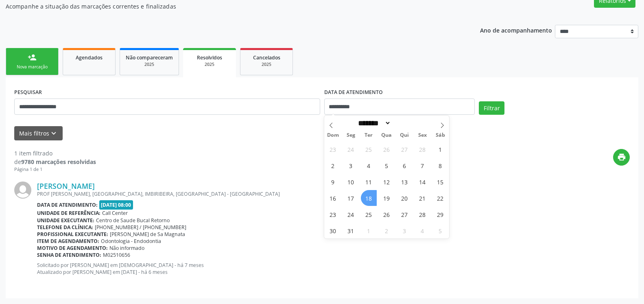 The width and height of the screenshot is (644, 304). Describe the element at coordinates (404, 135) in the screenshot. I see `span: Qui` at that location.